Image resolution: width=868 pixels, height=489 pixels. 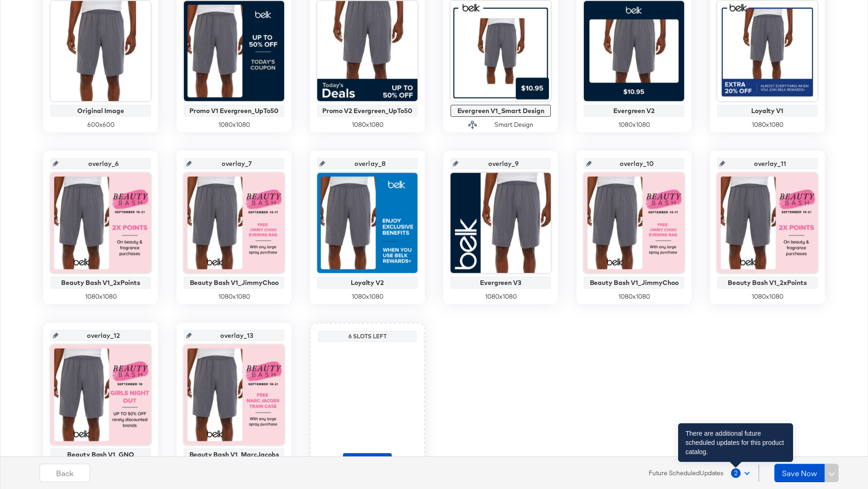 I want to click on button: Save Now, so click(x=799, y=473).